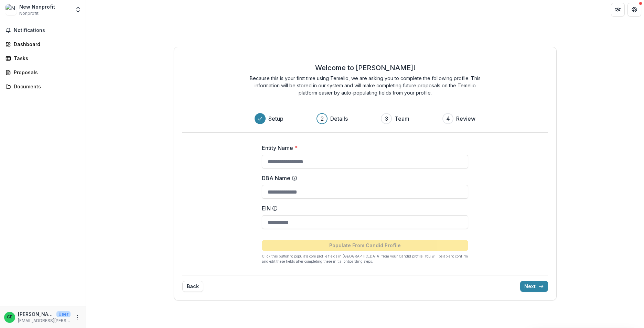 The height and width of the screenshot is (328, 644). I want to click on h3: Team, so click(402, 119).